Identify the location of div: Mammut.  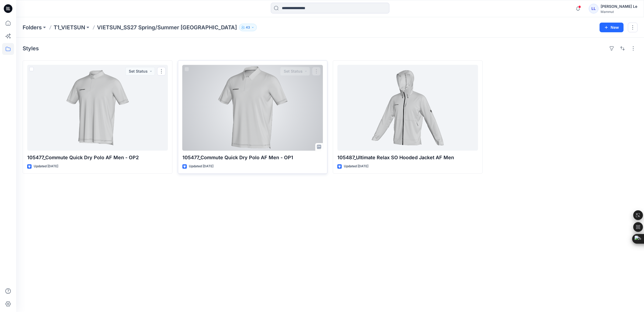
(619, 12).